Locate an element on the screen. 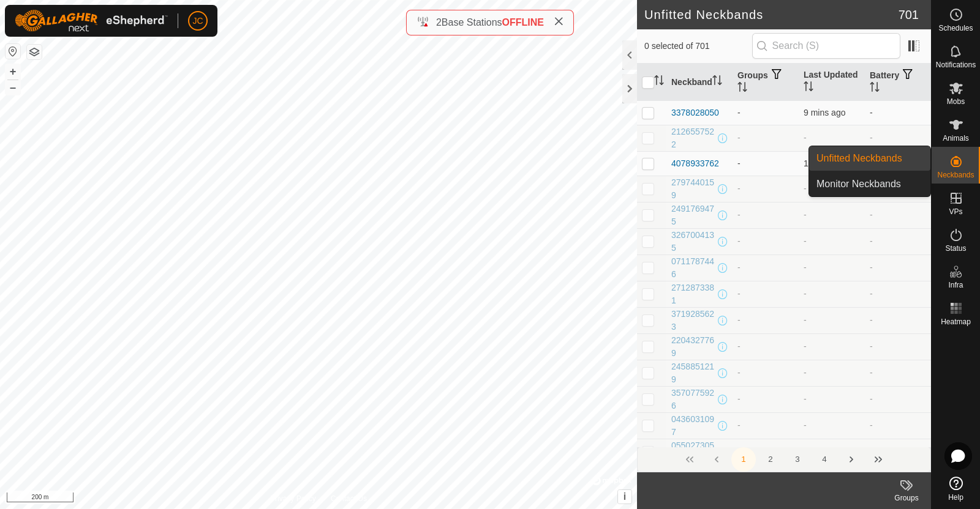 This screenshot has width=980, height=509. span: i is located at coordinates (625, 497).